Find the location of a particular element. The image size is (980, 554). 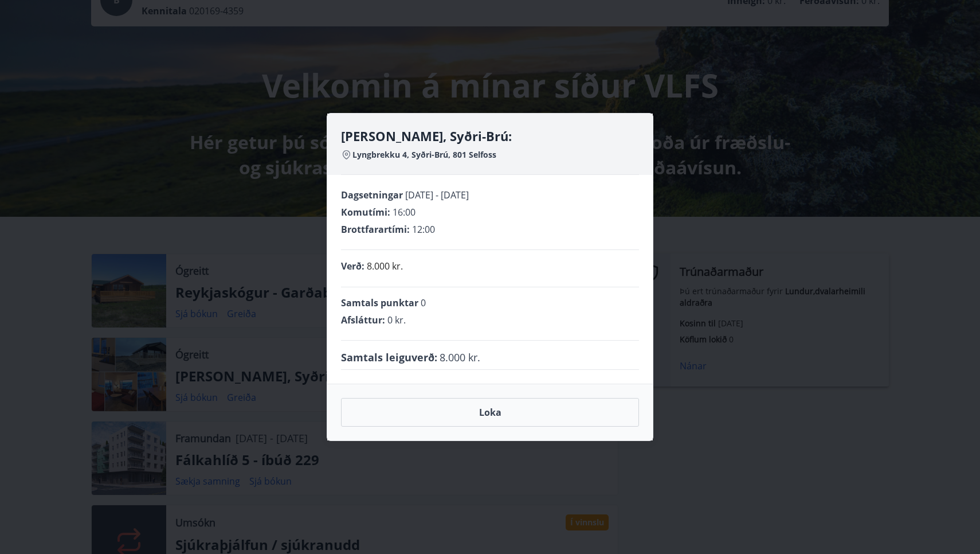

span: 16:00 is located at coordinates (404, 212).